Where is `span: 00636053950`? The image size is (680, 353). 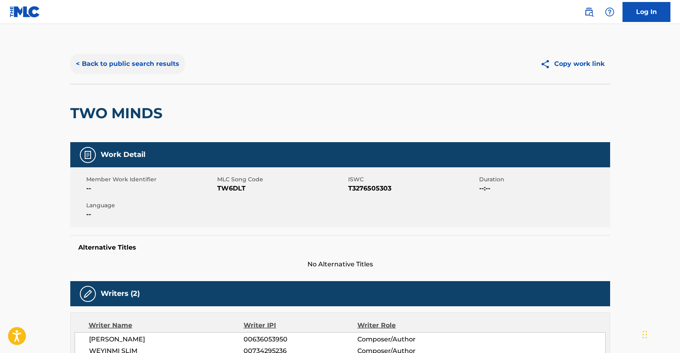 span: 00636053950 is located at coordinates (300, 339).